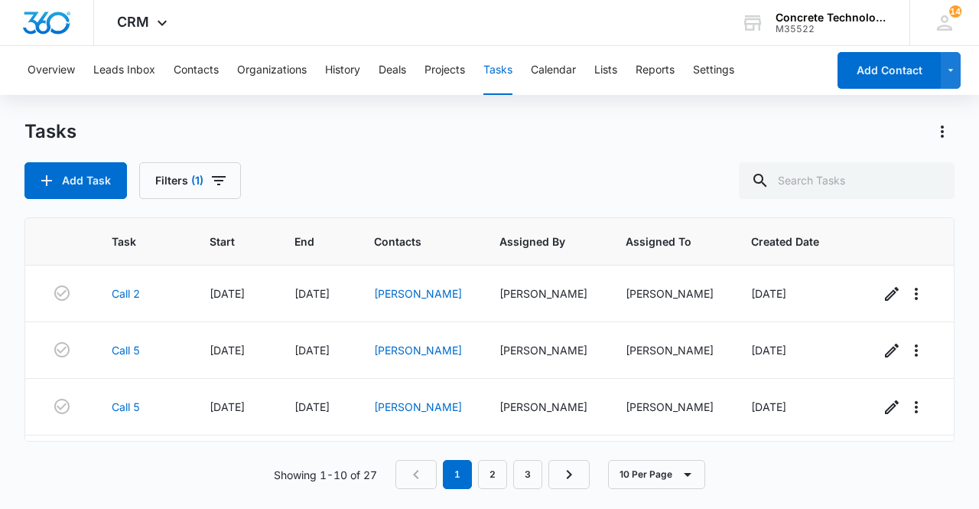 This screenshot has width=979, height=509. What do you see at coordinates (190, 180) in the screenshot?
I see `button: Filters(1)` at bounding box center [190, 180].